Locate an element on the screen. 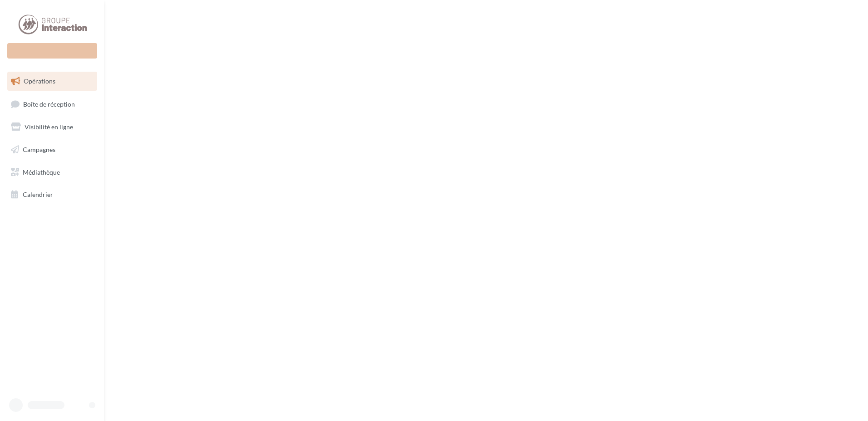  span: Opérations is located at coordinates (39, 81).